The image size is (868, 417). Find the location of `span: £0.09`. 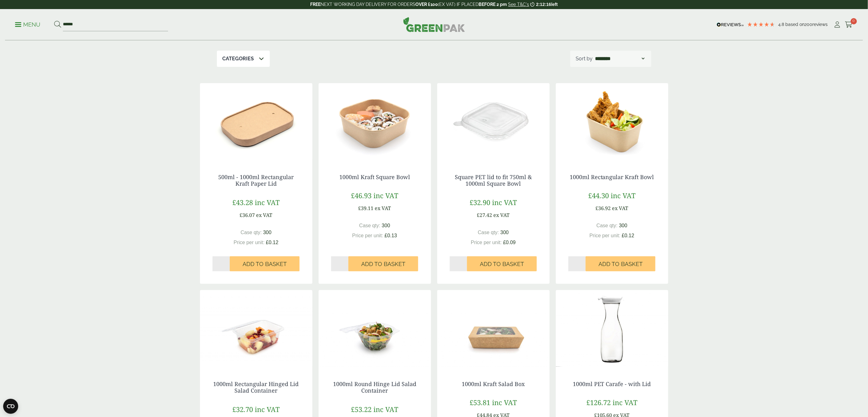

span: £0.09 is located at coordinates (509, 242).